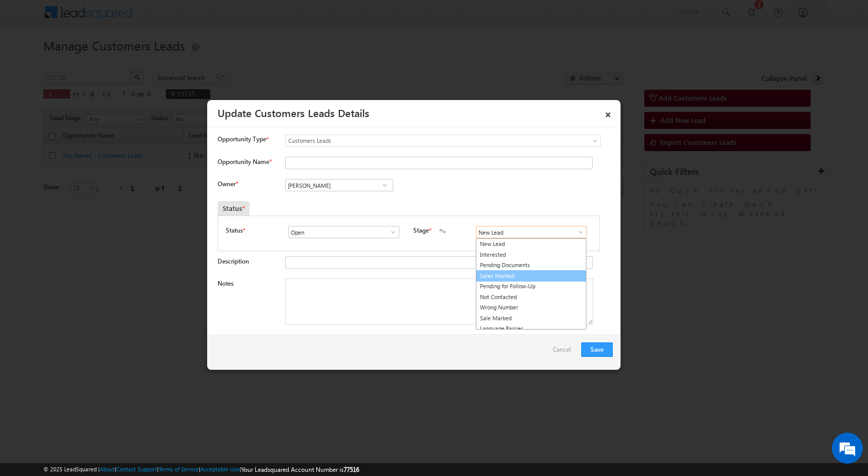  Describe the element at coordinates (242, 139) in the screenshot. I see `span: Opportunity Type` at that location.